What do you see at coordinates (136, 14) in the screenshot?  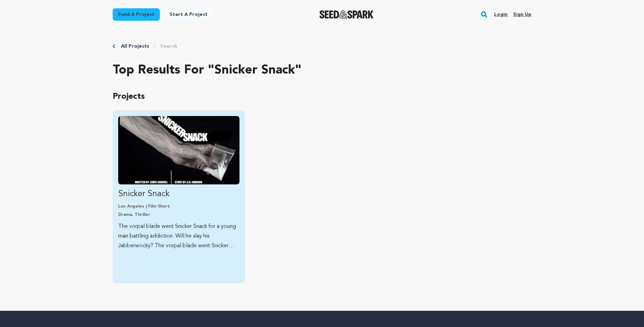 I see `a: Fund a project` at bounding box center [136, 14].